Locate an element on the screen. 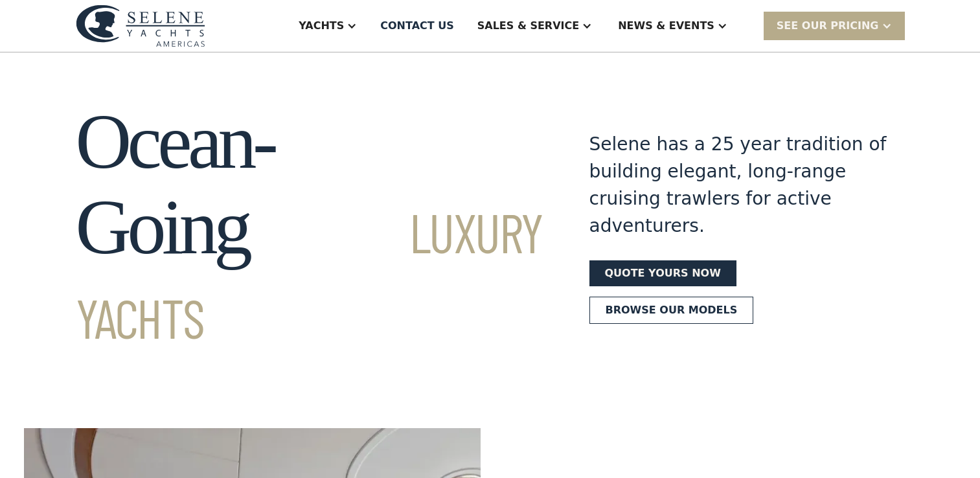 The height and width of the screenshot is (478, 980). h1: Ocean-Going is located at coordinates (309, 228).